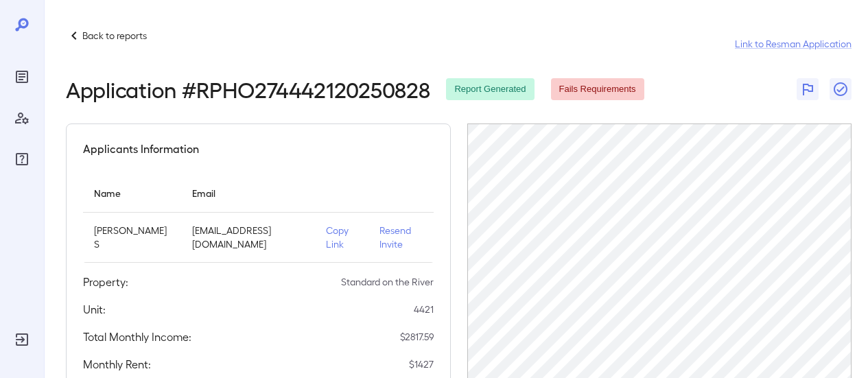 The image size is (868, 378). What do you see at coordinates (94, 309) in the screenshot?
I see `h5: Unit:` at bounding box center [94, 309].